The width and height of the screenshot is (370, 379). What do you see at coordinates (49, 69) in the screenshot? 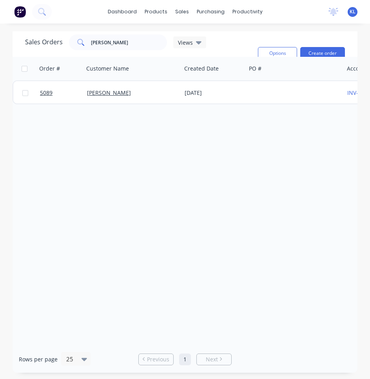
I see `div: Order #` at bounding box center [49, 69].